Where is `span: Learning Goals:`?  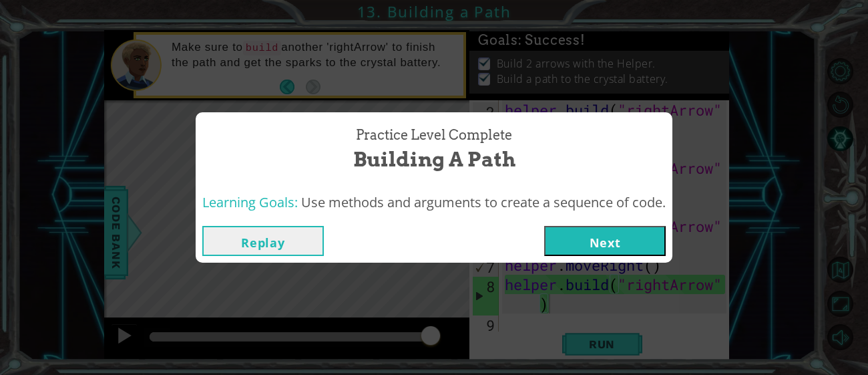
span: Learning Goals: is located at coordinates (249, 201).